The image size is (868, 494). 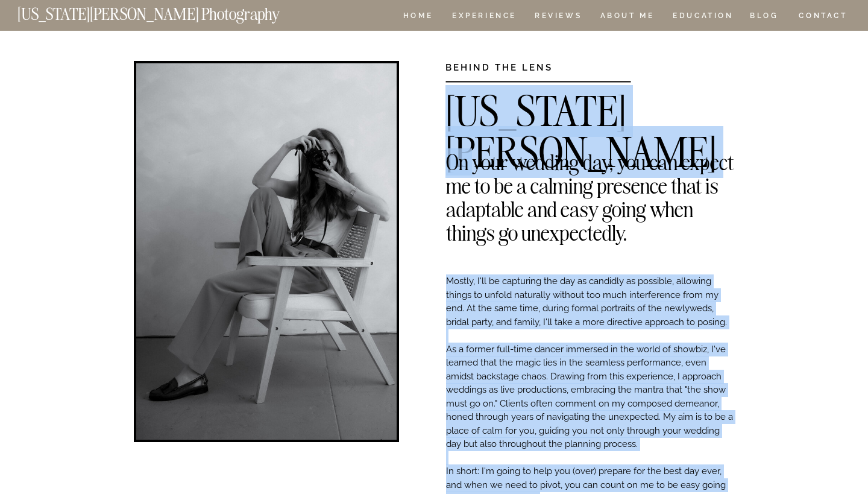 What do you see at coordinates (627, 17) in the screenshot?
I see `a: ABOUT ME` at bounding box center [627, 17].